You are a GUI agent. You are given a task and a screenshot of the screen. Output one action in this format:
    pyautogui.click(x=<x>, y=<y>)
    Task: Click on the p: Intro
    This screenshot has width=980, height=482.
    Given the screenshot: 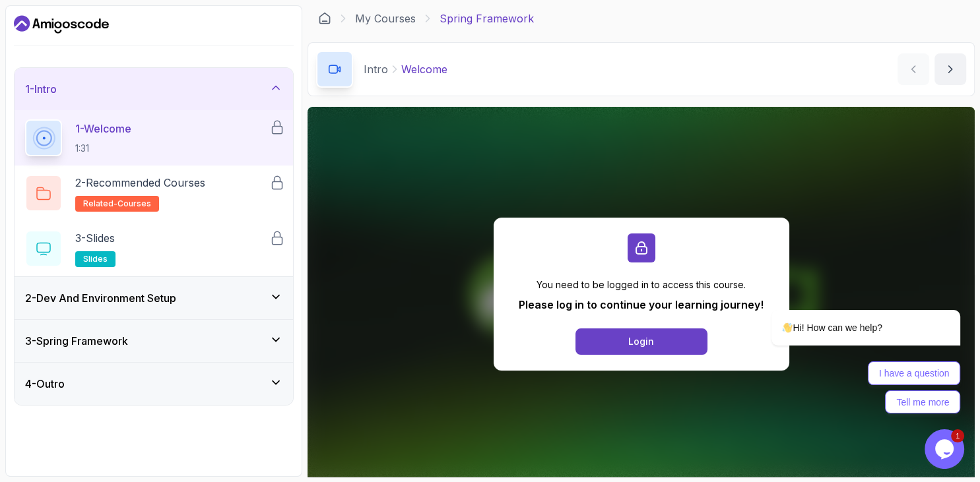 What is the action you would take?
    pyautogui.click(x=376, y=70)
    